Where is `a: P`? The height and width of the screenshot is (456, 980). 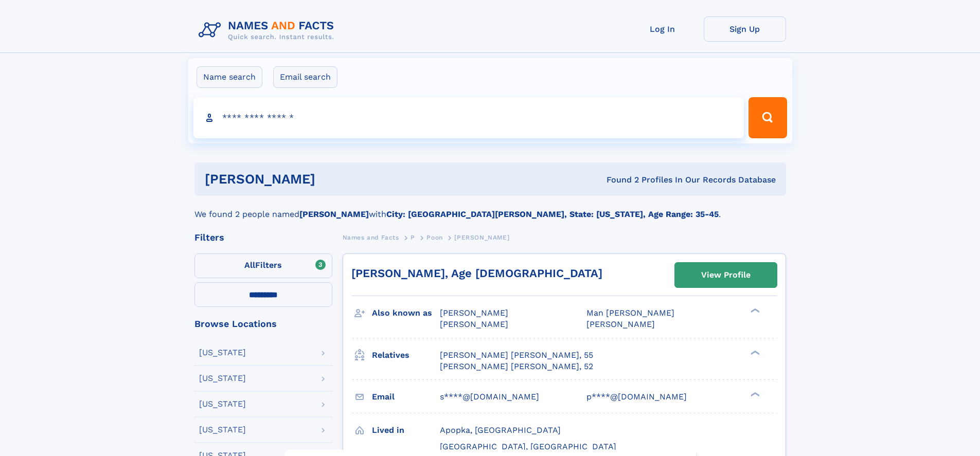 a: P is located at coordinates (412, 237).